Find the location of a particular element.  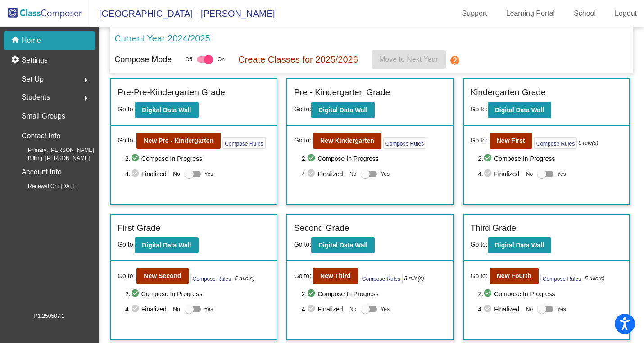

p: Home is located at coordinates (31, 41).